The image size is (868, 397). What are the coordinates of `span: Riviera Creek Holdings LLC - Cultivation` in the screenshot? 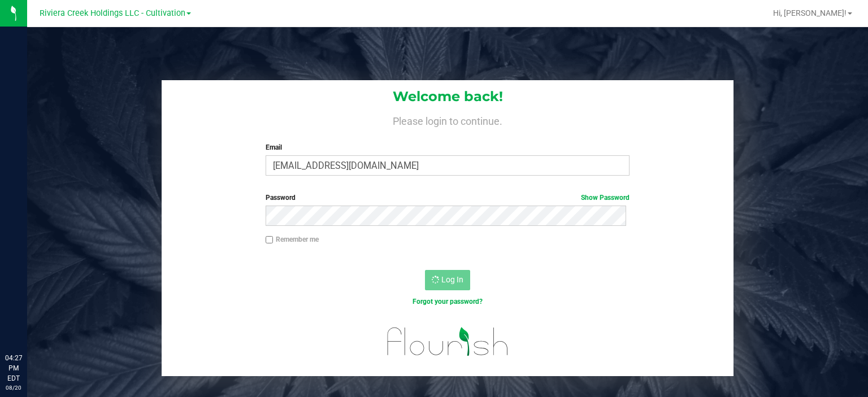 It's located at (113, 13).